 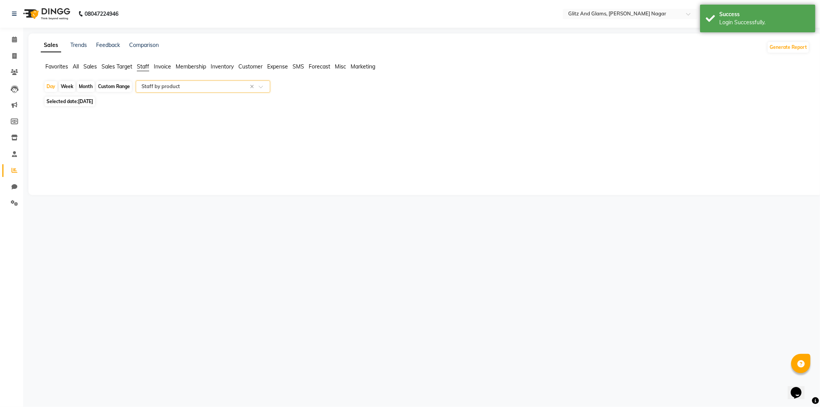 I want to click on span: SMS, so click(x=298, y=67).